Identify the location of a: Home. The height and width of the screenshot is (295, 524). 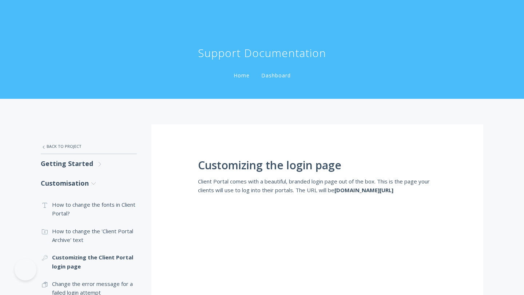
(242, 75).